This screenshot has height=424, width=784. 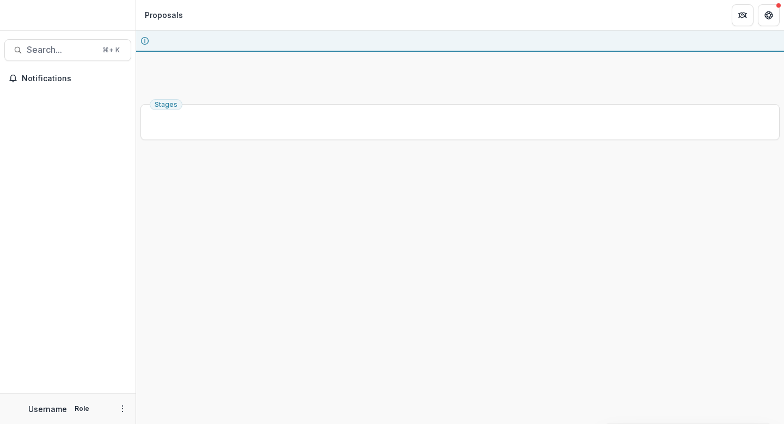 I want to click on button: More, so click(x=123, y=408).